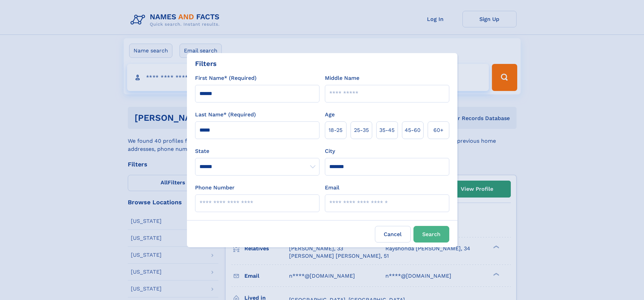 The image size is (644, 300). Describe the element at coordinates (206, 64) in the screenshot. I see `div: Filters` at that location.